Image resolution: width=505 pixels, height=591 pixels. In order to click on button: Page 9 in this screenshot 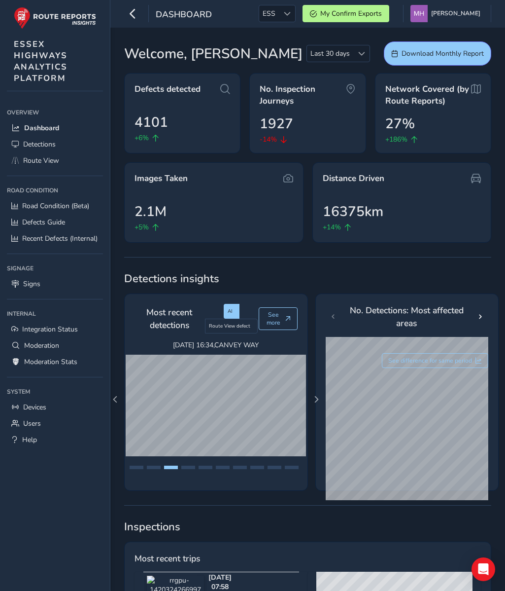, I will do `click(275, 467)`.